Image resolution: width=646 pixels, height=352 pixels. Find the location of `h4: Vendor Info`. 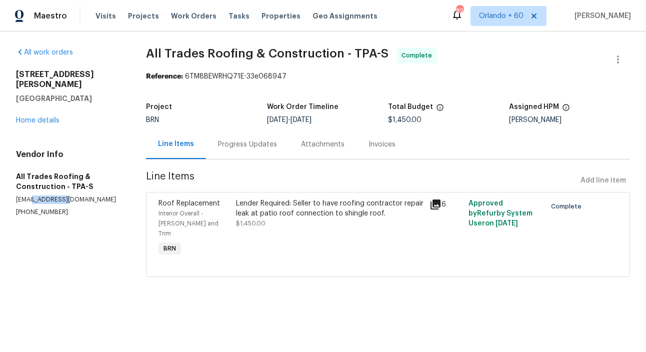

h4: Vendor Info is located at coordinates (69, 154).